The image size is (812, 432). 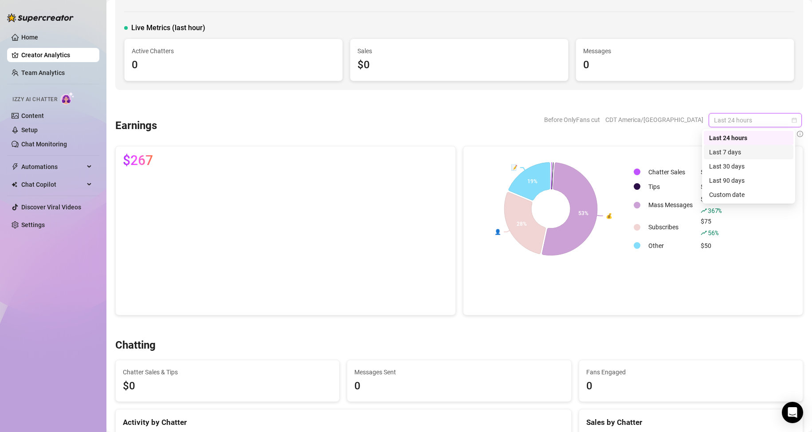 I want to click on span: Before OnlyFans cut, so click(x=572, y=120).